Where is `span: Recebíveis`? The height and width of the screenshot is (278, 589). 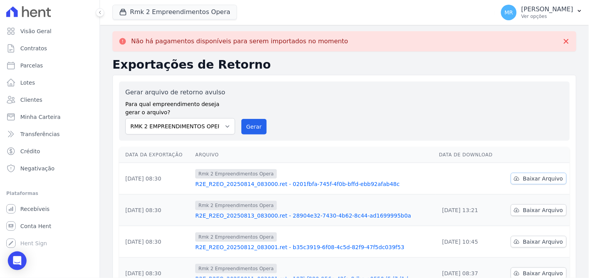
span: Recebíveis is located at coordinates (35, 209).